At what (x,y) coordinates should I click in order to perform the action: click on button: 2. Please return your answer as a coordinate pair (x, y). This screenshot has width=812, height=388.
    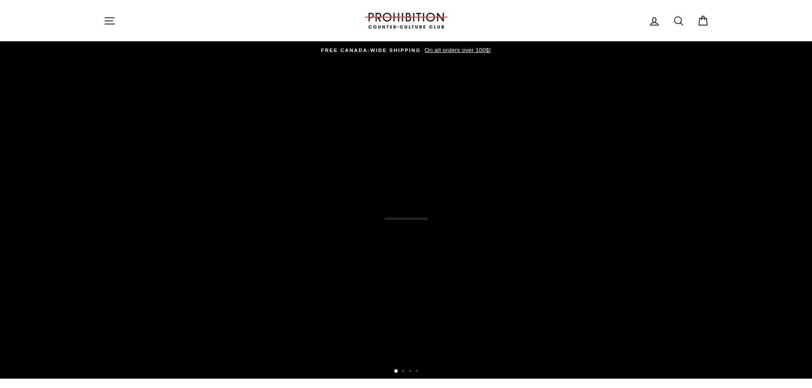
    Looking at the image, I should click on (404, 372).